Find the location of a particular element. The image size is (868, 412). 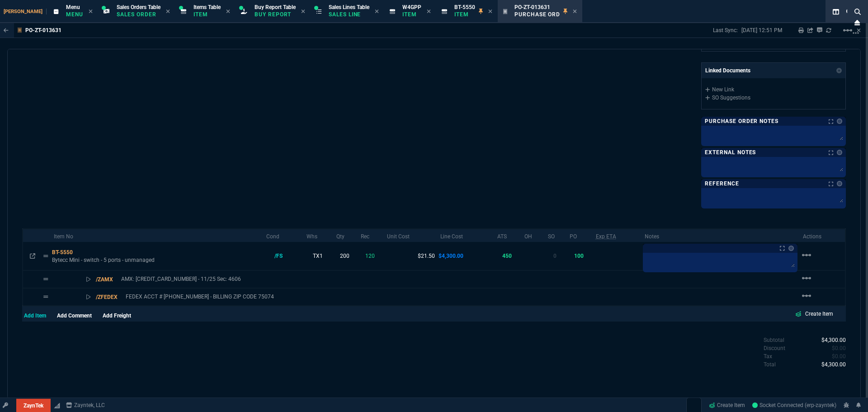

p: Sales Line is located at coordinates (349, 14).